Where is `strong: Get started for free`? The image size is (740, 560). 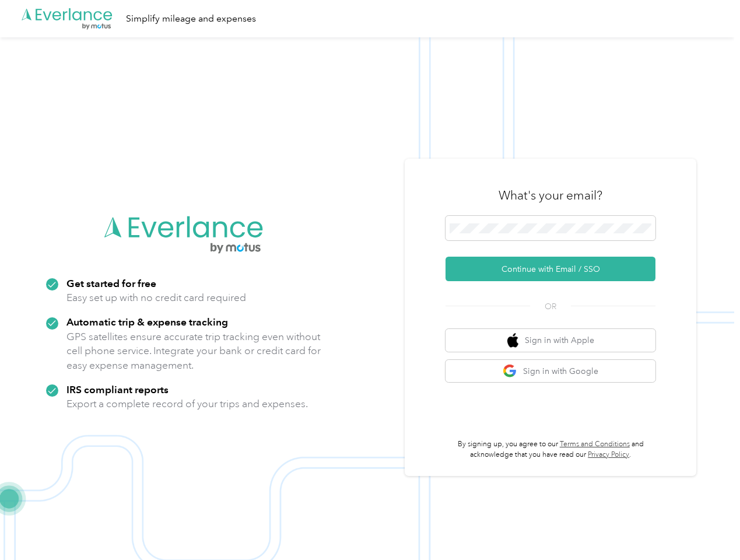 strong: Get started for free is located at coordinates (111, 283).